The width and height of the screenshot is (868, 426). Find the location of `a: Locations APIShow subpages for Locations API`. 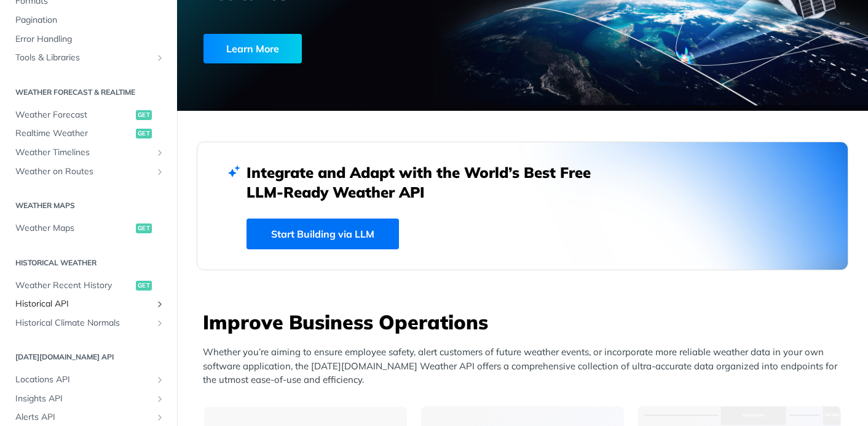

a: Locations APIShow subpages for Locations API is located at coordinates (89, 379).